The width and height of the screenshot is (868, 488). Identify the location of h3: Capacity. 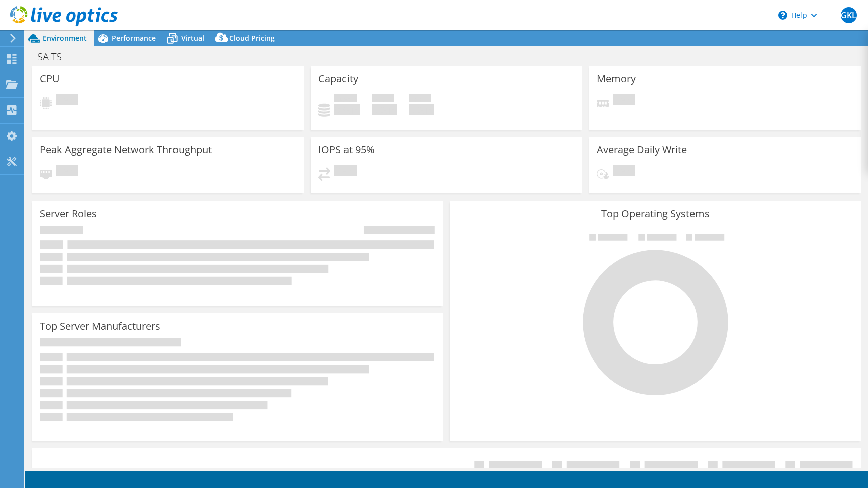
(339, 79).